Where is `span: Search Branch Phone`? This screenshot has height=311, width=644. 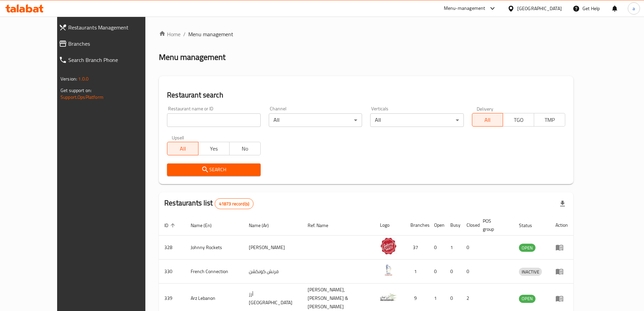 span: Search Branch Phone is located at coordinates (113, 60).